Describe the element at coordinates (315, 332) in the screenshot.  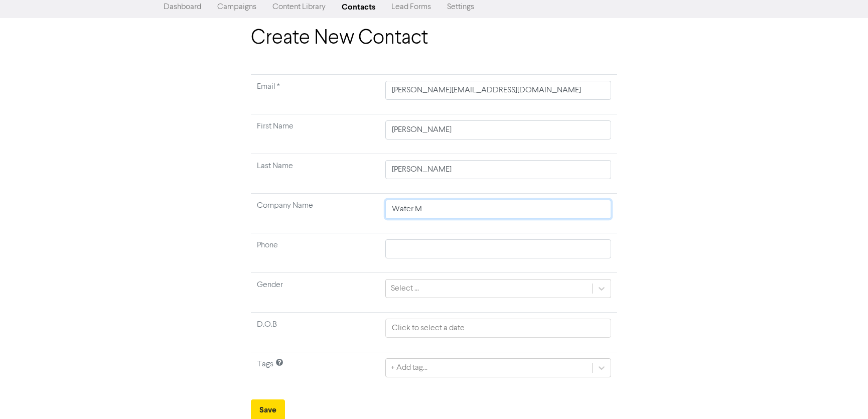
I see `td: D.O.B` at that location.